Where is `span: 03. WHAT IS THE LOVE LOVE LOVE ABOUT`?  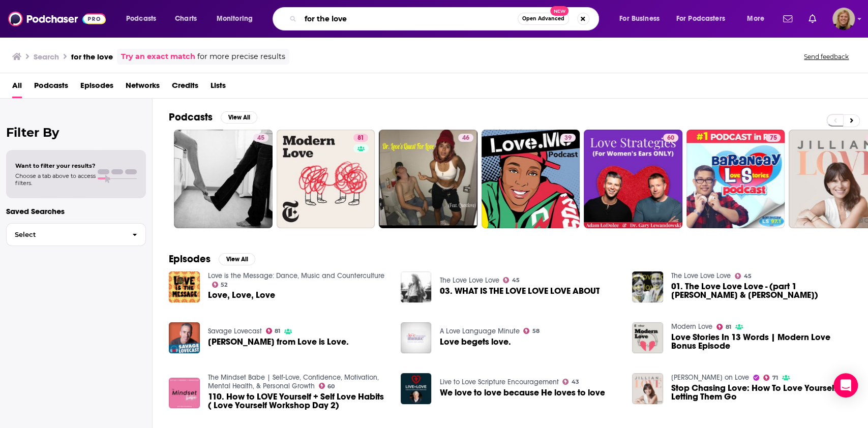 span: 03. WHAT IS THE LOVE LOVE LOVE ABOUT is located at coordinates (519, 291).